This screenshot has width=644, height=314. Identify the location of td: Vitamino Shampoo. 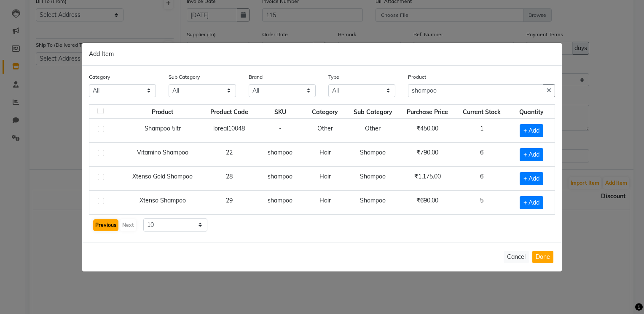
(162, 154).